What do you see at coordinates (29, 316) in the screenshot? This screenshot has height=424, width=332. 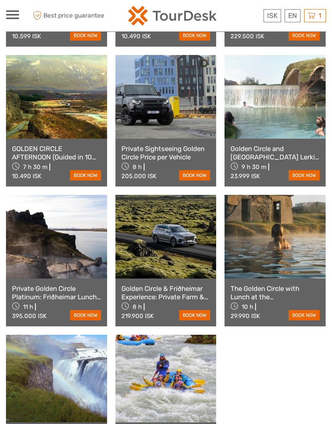 I see `div: 395.000 ISK` at bounding box center [29, 316].